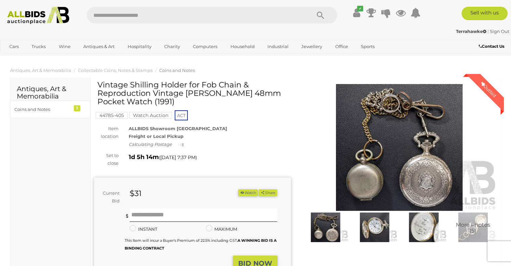 The height and width of the screenshot is (266, 511). What do you see at coordinates (221, 229) in the screenshot?
I see `label: MAXIMUM` at bounding box center [221, 229].